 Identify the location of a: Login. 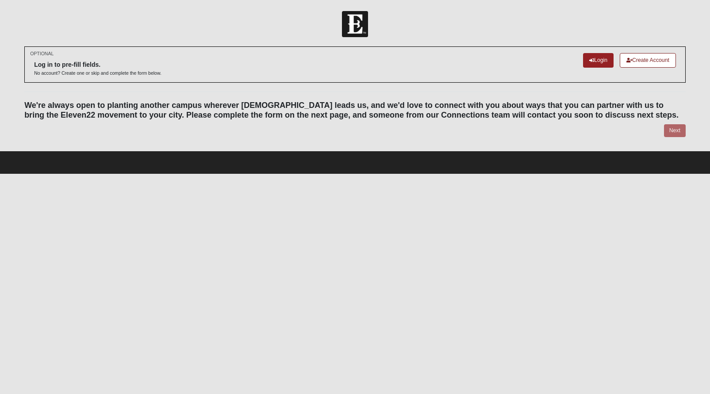
(598, 60).